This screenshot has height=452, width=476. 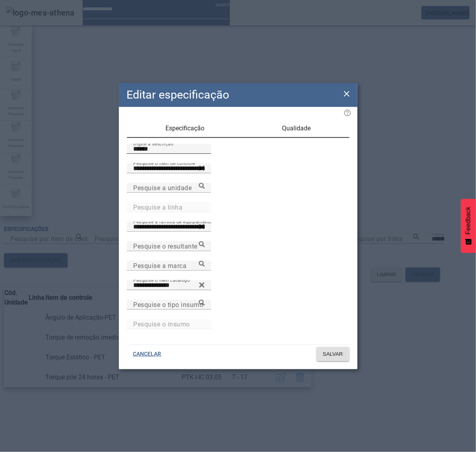 What do you see at coordinates (185, 128) in the screenshot?
I see `span: Especificação` at bounding box center [185, 128].